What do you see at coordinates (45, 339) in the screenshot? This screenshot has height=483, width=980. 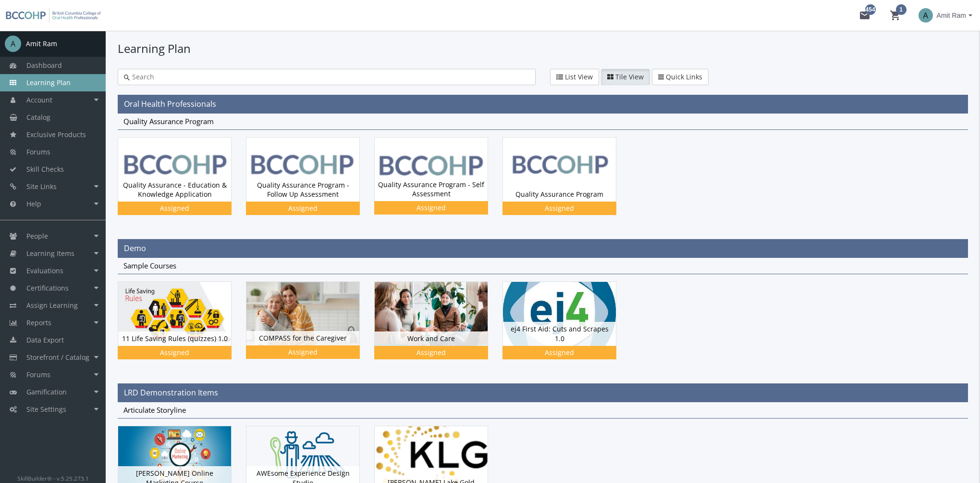 I see `span: Data Export` at bounding box center [45, 339].